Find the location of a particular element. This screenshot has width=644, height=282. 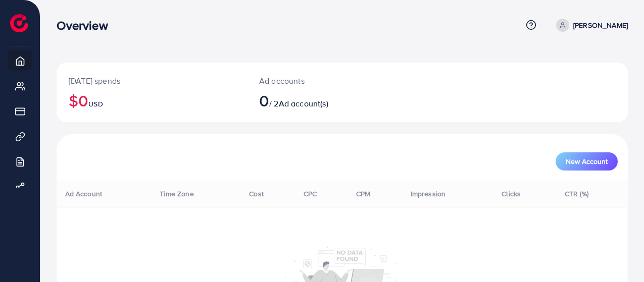

img: logo is located at coordinates (19, 23).